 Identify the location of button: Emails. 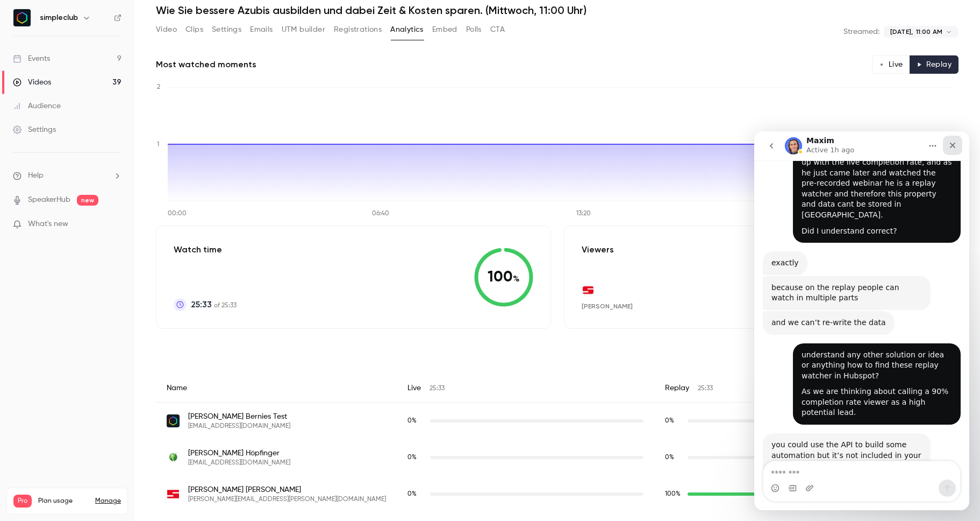
(261, 30).